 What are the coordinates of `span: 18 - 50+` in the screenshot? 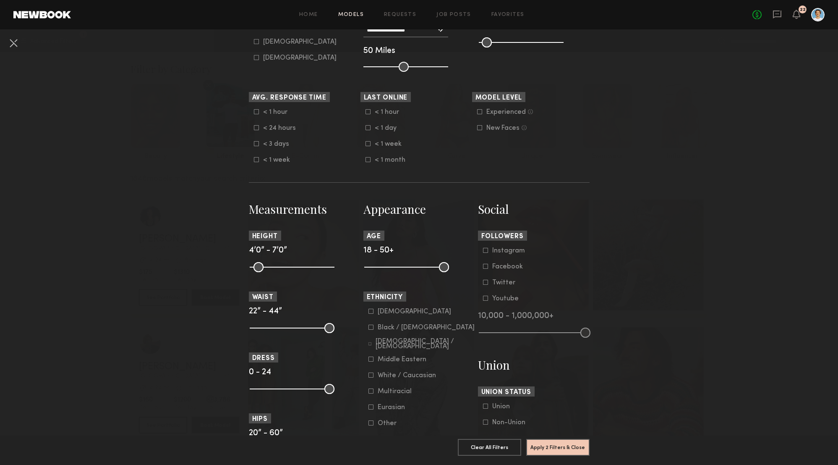 It's located at (379, 250).